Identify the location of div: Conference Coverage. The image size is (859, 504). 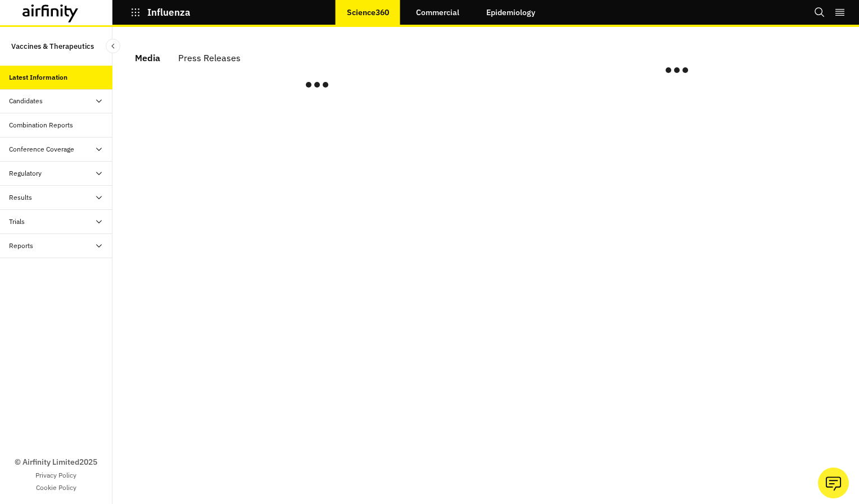
(41, 150).